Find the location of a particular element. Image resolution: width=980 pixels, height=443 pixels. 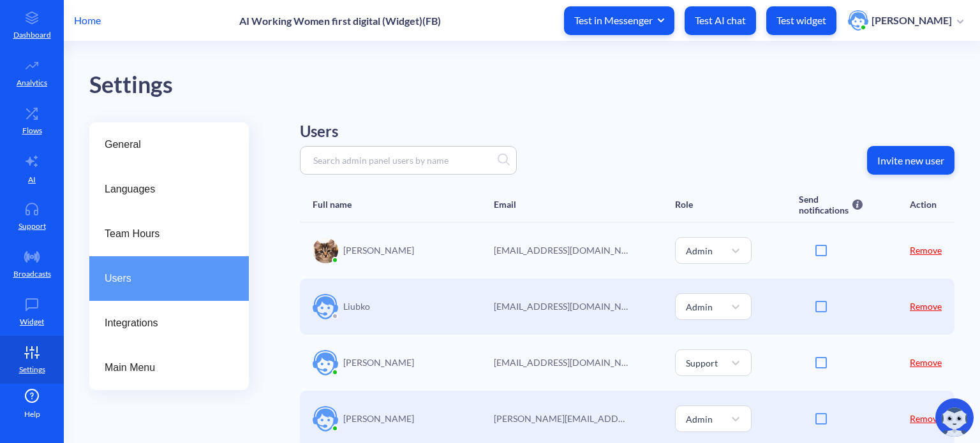

p: Support is located at coordinates (32, 227).